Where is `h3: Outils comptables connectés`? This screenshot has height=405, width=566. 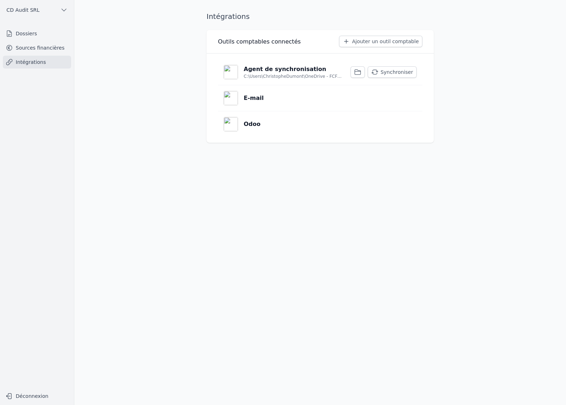 h3: Outils comptables connectés is located at coordinates (259, 42).